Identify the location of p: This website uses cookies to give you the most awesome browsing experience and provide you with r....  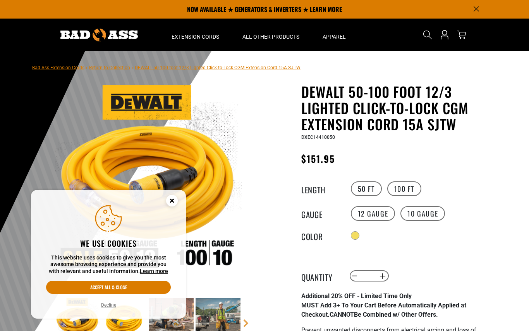
(108, 265).